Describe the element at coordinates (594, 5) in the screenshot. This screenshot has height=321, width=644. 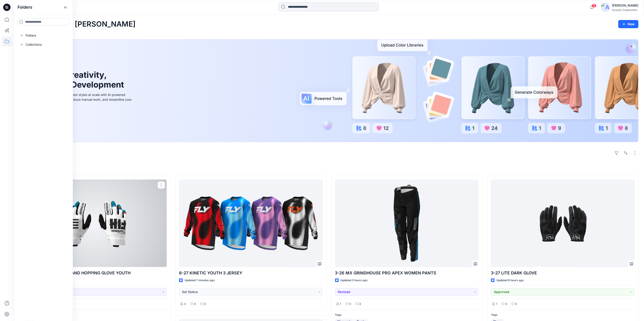
I see `span: 18` at that location.